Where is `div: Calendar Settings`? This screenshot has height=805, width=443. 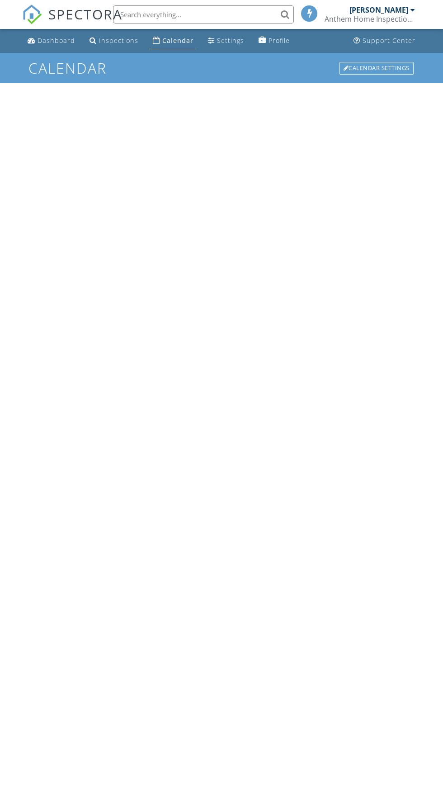 div: Calendar Settings is located at coordinates (376, 68).